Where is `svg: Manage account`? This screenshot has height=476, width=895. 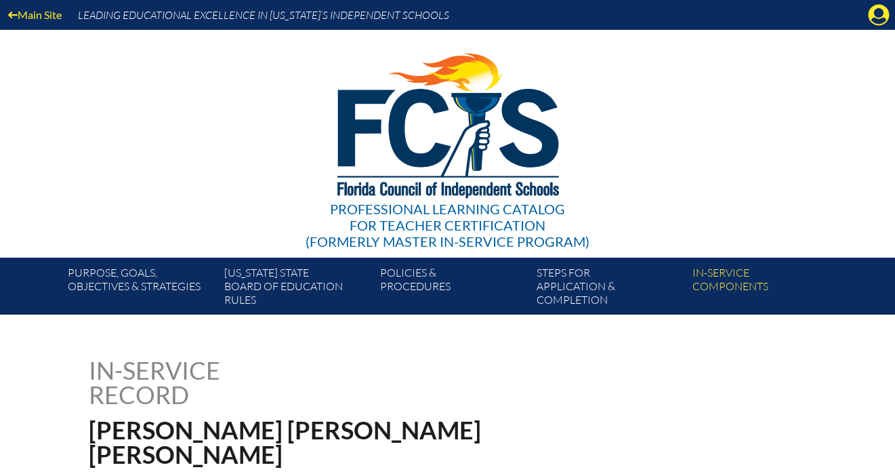
svg: Manage account is located at coordinates (879, 15).